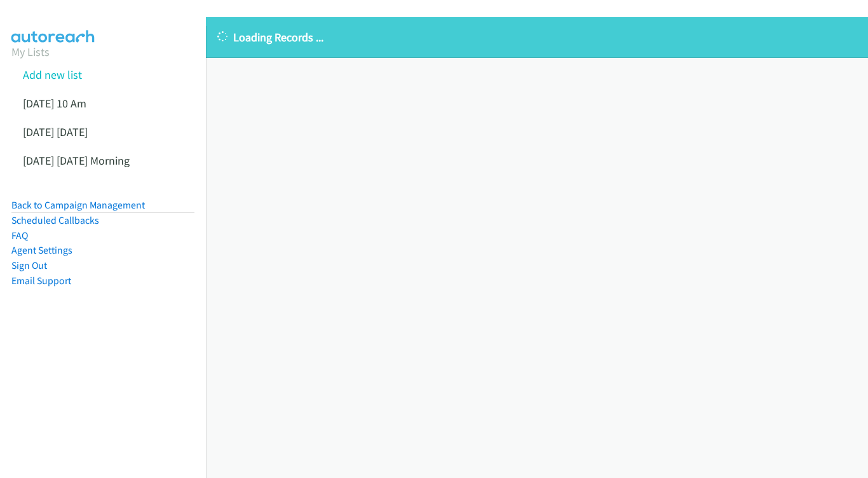  Describe the element at coordinates (55, 220) in the screenshot. I see `a: Scheduled Callbacks` at that location.